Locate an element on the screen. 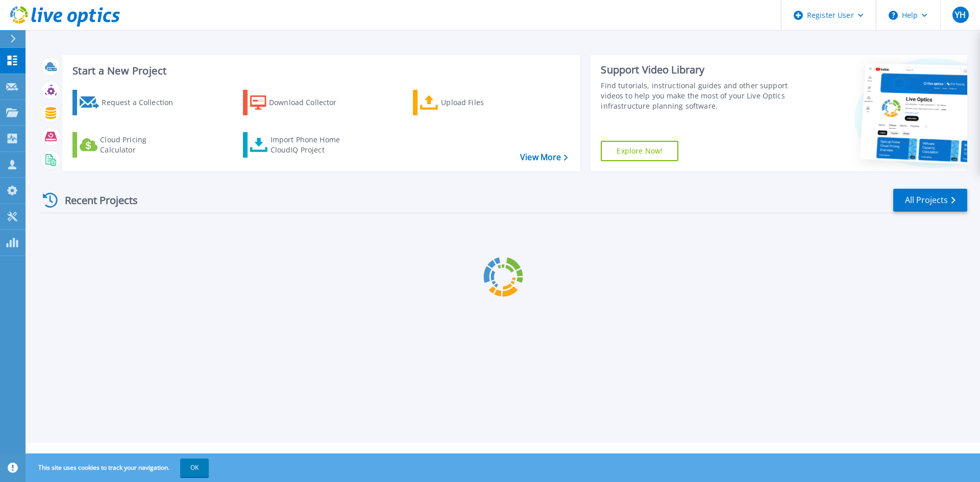 The height and width of the screenshot is (482, 980). a: Cloud Pricing Calculator is located at coordinates (129, 145).